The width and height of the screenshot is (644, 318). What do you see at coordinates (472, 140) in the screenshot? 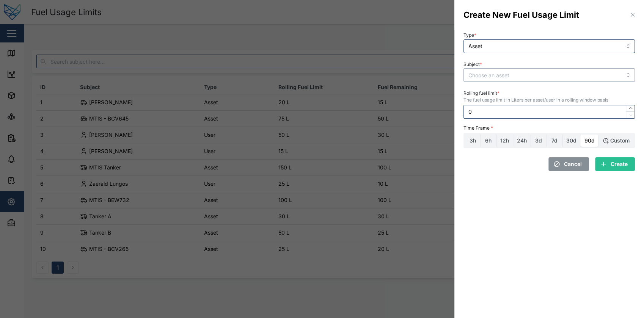
I see `label: 3h` at bounding box center [472, 140].